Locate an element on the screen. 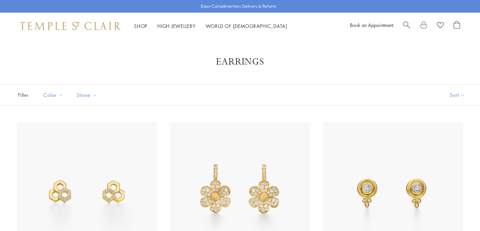 The height and width of the screenshot is (231, 480). button: Show sort by is located at coordinates (457, 95).